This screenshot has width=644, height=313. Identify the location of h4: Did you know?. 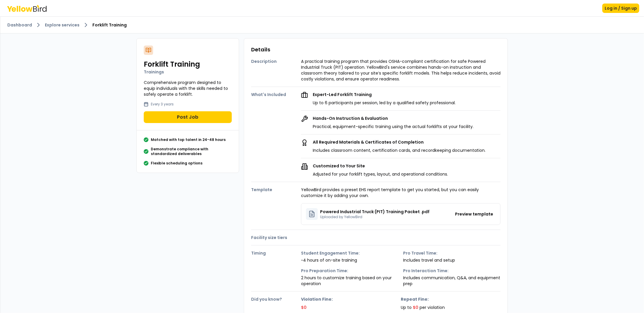
(276, 299).